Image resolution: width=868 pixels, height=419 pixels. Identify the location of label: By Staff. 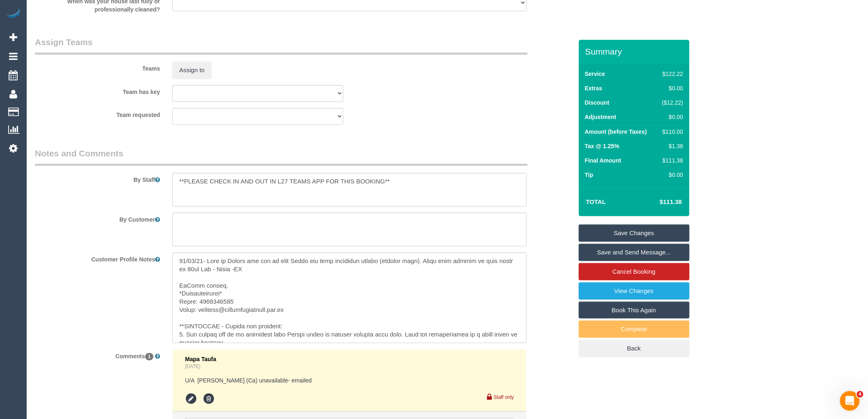
(98, 178).